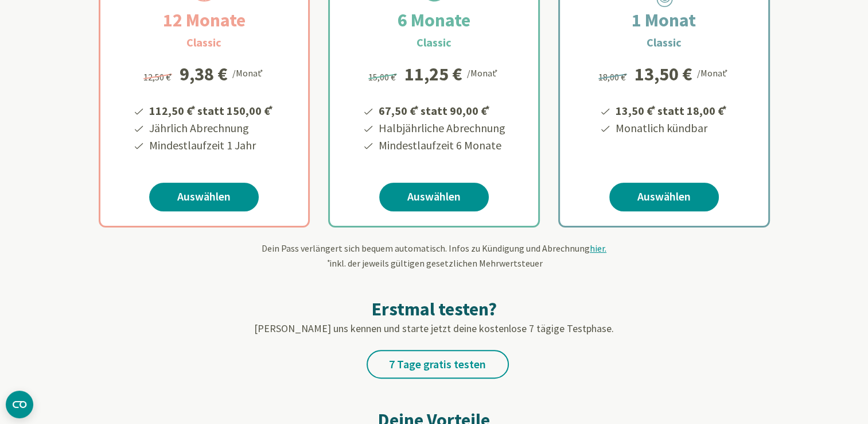 This screenshot has width=868, height=424. Describe the element at coordinates (434, 263) in the screenshot. I see `span: inkl. der jeweils gültigen gesetzlichen Mehrwertsteuer` at that location.